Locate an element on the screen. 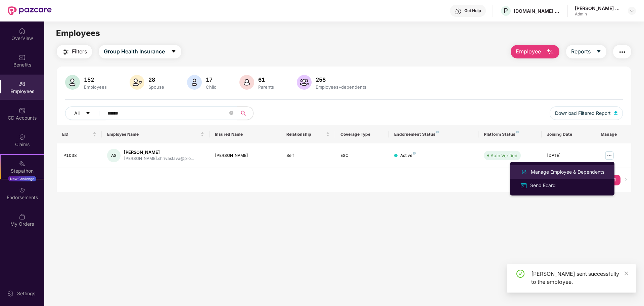  div: 17 is located at coordinates (211, 79).